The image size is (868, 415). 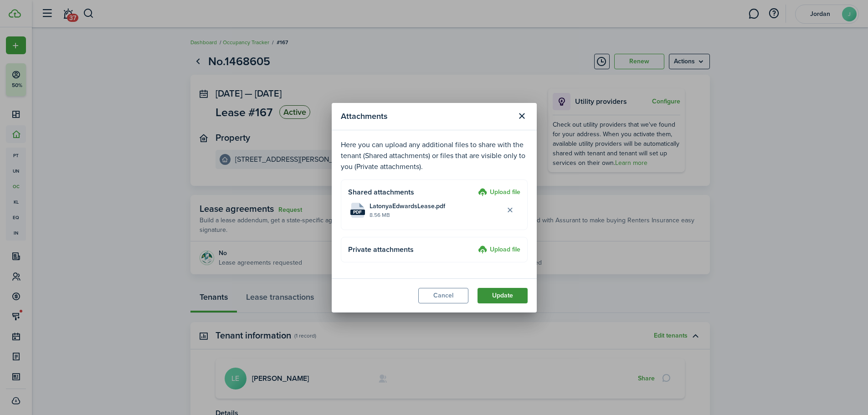 I want to click on file-icon: File, so click(x=358, y=210).